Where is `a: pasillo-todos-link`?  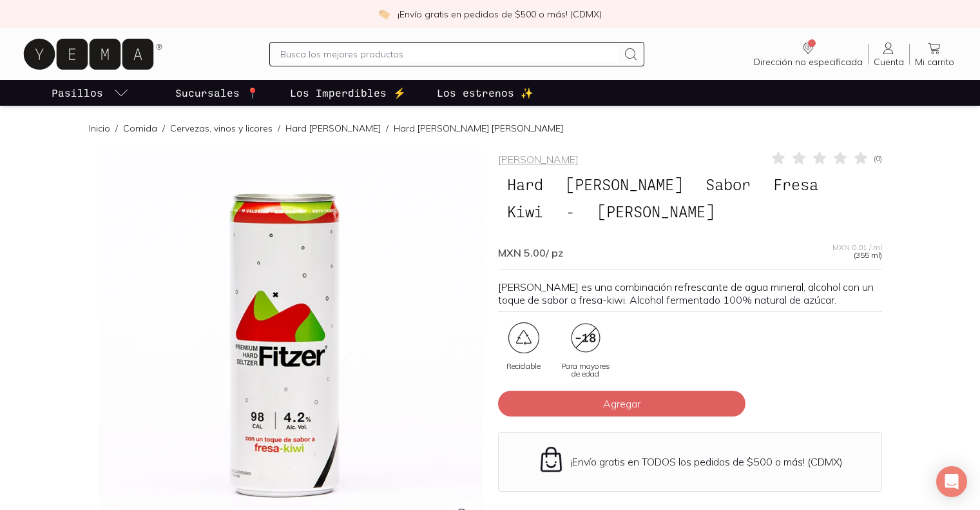 a: pasillo-todos-link is located at coordinates (90, 93).